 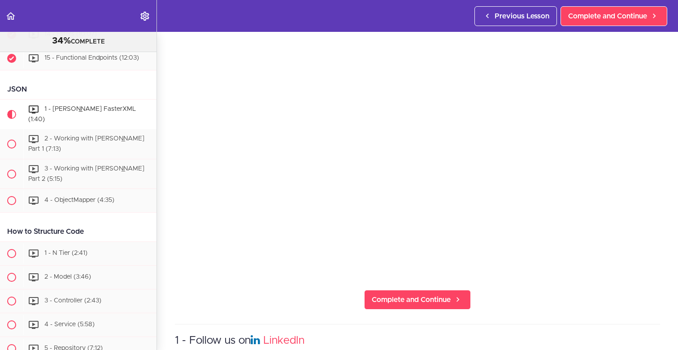 I want to click on span: 1 - N Tier (2:41), so click(x=66, y=253).